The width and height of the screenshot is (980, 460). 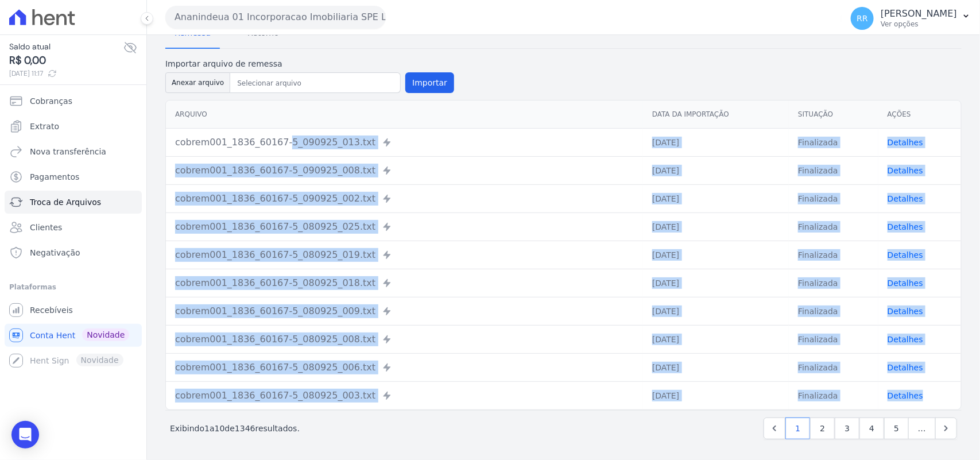 What do you see at coordinates (51, 310) in the screenshot?
I see `span: Recebíveis` at bounding box center [51, 310].